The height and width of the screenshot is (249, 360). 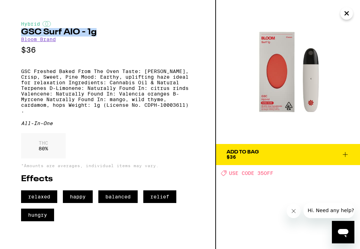 I want to click on div: 80 %, so click(x=43, y=146).